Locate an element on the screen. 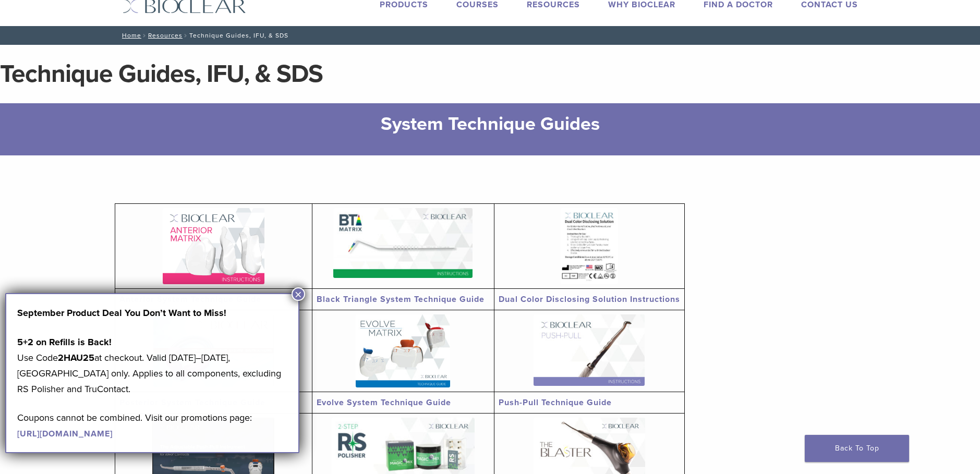  a: Home is located at coordinates (130, 36).